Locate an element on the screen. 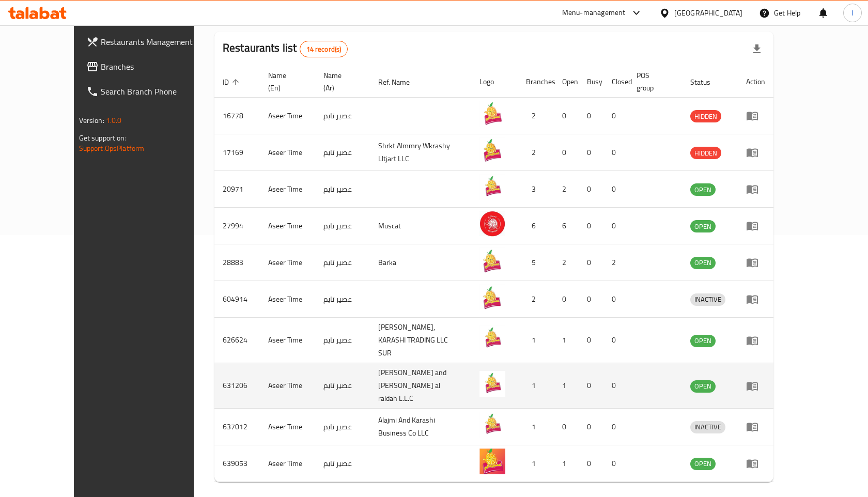  th: Busy is located at coordinates (591, 81).